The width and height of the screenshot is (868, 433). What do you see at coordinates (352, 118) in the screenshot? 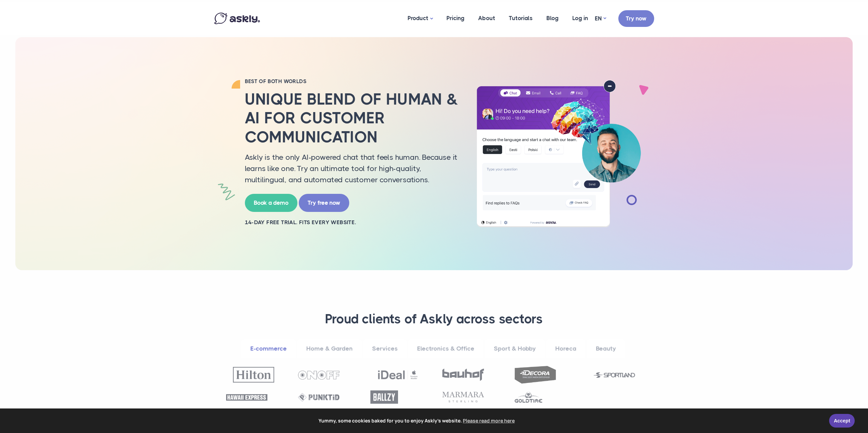
I see `h2: Unique blend of human & AI for customer communication` at bounding box center [352, 118].